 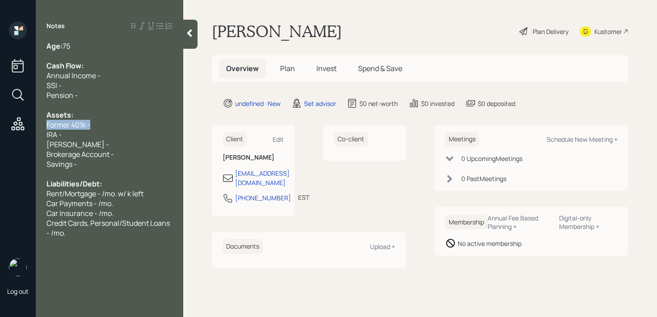 What do you see at coordinates (379, 103) in the screenshot?
I see `div: $0 net-worth` at bounding box center [379, 103].